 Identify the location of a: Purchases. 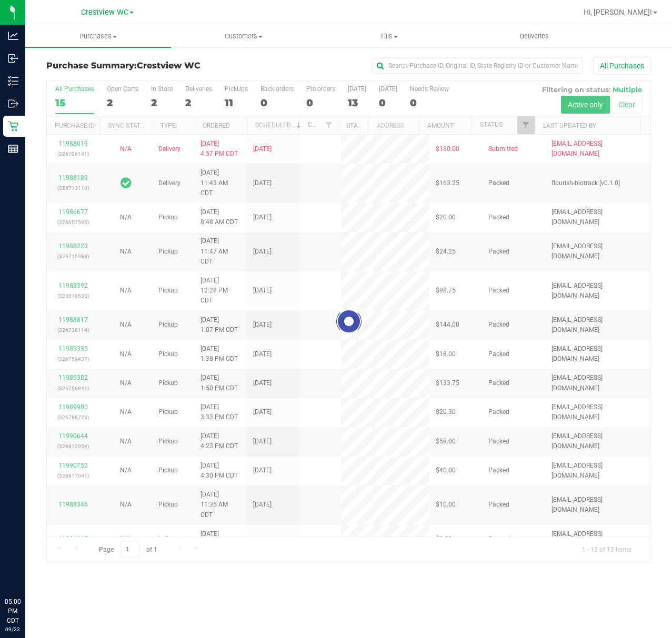
(98, 37).